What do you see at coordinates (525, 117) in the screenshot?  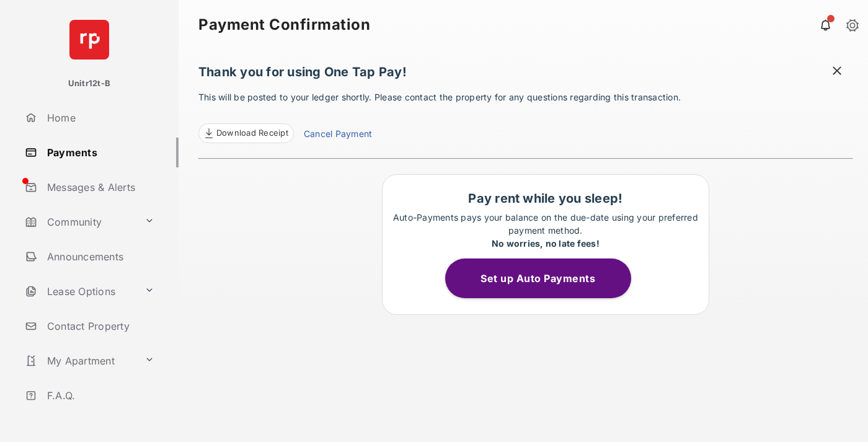 I see `p: This will be posted to your ledger shortly. Please contact the property for any questions regardi...` at bounding box center [525, 117].